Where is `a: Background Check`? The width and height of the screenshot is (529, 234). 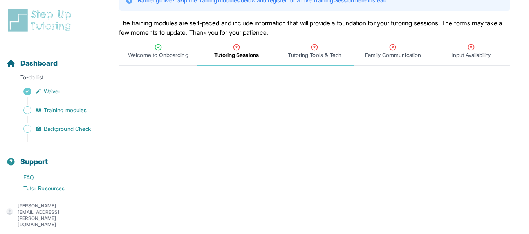
a: Background Check is located at coordinates (53, 129).